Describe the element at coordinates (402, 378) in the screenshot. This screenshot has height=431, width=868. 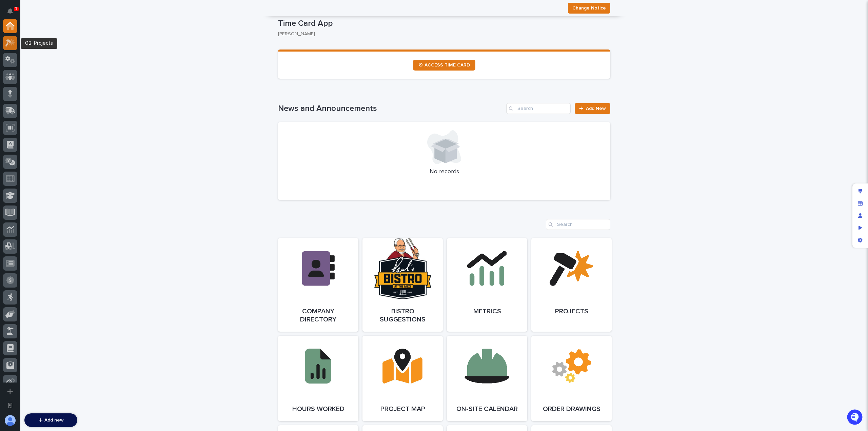
I see `a: Project Map` at that location.